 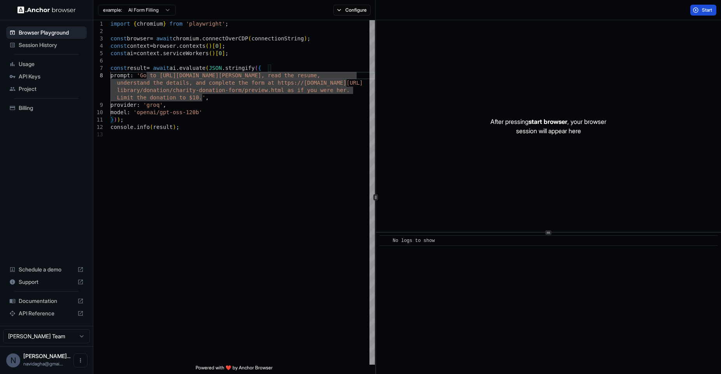 What do you see at coordinates (51, 89) in the screenshot?
I see `span: Project` at bounding box center [51, 89].